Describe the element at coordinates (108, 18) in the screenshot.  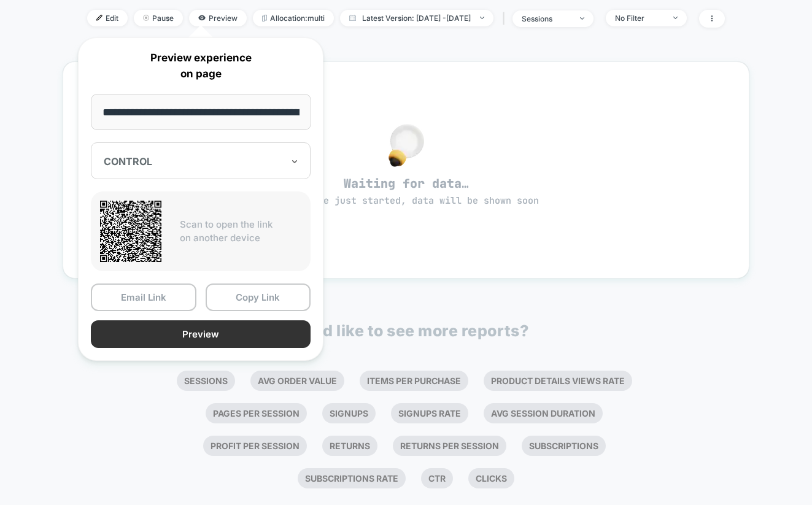
I see `span: Edit` at that location.